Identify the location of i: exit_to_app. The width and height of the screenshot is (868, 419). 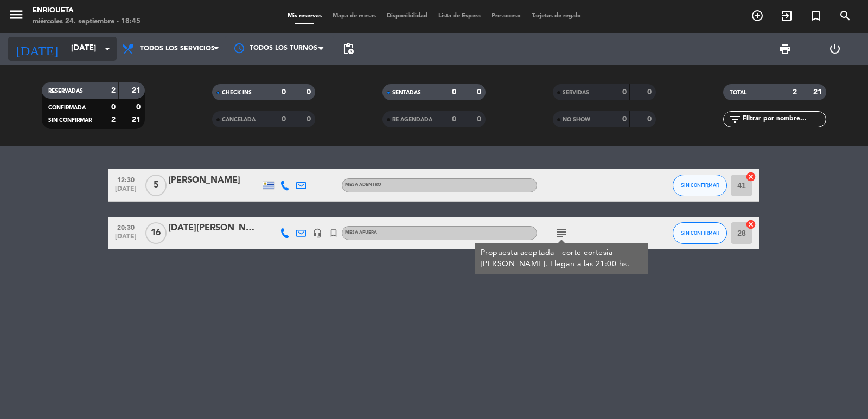
(786, 16).